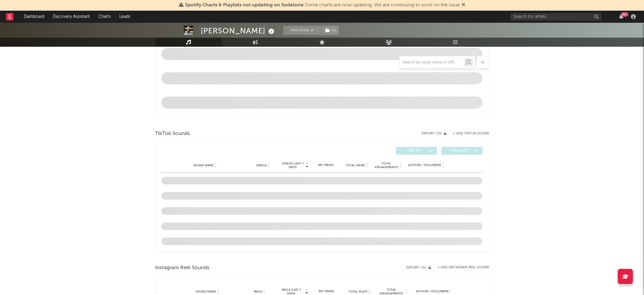  What do you see at coordinates (258, 292) in the screenshot?
I see `span: Reels` at bounding box center [258, 292].